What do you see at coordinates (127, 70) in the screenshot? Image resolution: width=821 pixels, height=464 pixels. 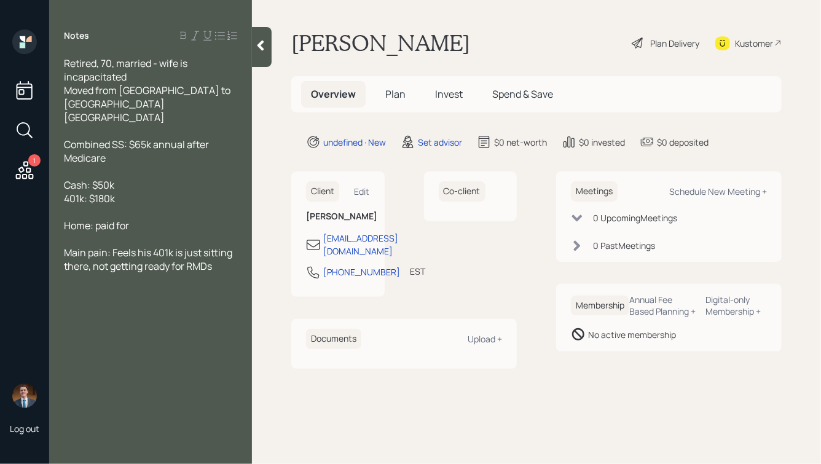 I see `span: Retired, 70, married - wife is incapacitated` at bounding box center [127, 70].